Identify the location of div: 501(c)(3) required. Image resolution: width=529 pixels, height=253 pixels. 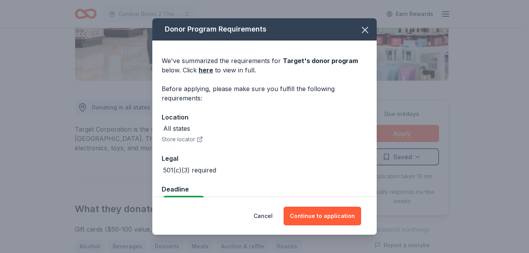
(190, 170).